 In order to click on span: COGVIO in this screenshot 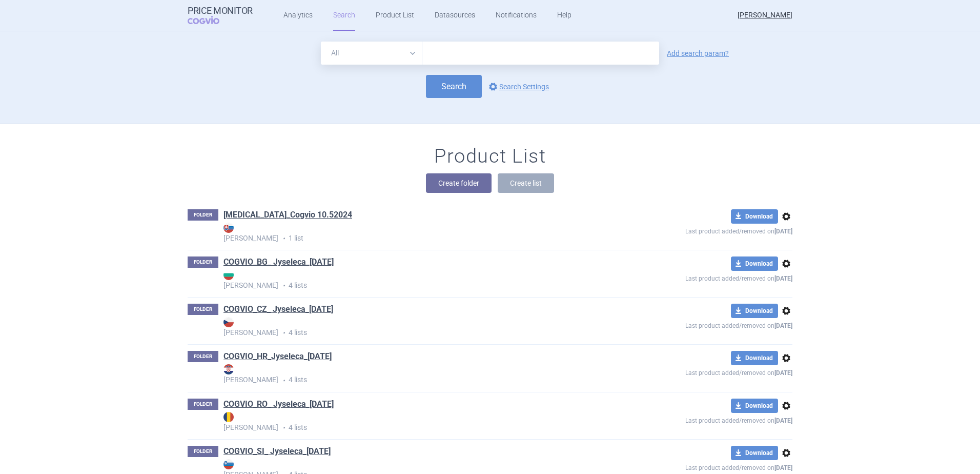, I will do `click(211, 20)`.